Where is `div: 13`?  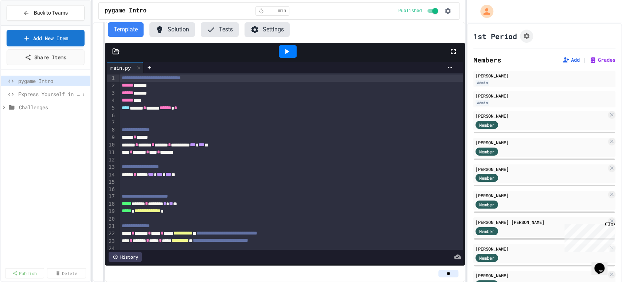 div: 13 is located at coordinates (111, 167).